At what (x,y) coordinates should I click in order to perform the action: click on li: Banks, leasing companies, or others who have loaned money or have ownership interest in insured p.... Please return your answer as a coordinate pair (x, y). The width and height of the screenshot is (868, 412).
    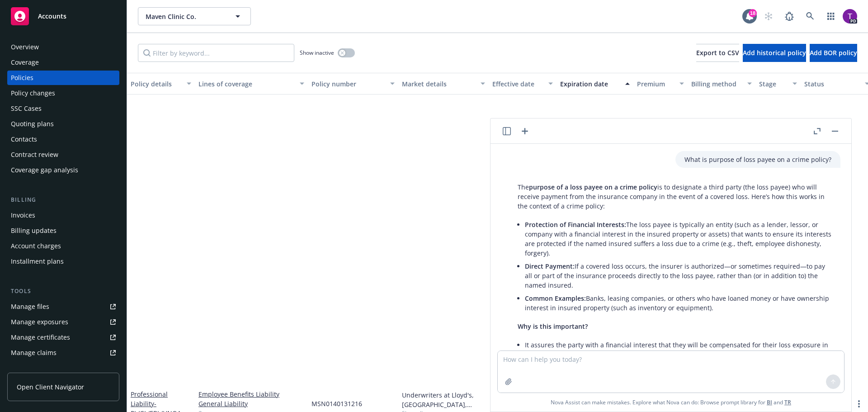
    Looking at the image, I should click on (678, 303).